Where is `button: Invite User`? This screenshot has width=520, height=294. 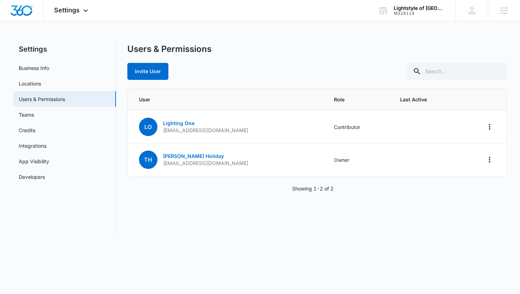 button: Invite User is located at coordinates (148, 71).